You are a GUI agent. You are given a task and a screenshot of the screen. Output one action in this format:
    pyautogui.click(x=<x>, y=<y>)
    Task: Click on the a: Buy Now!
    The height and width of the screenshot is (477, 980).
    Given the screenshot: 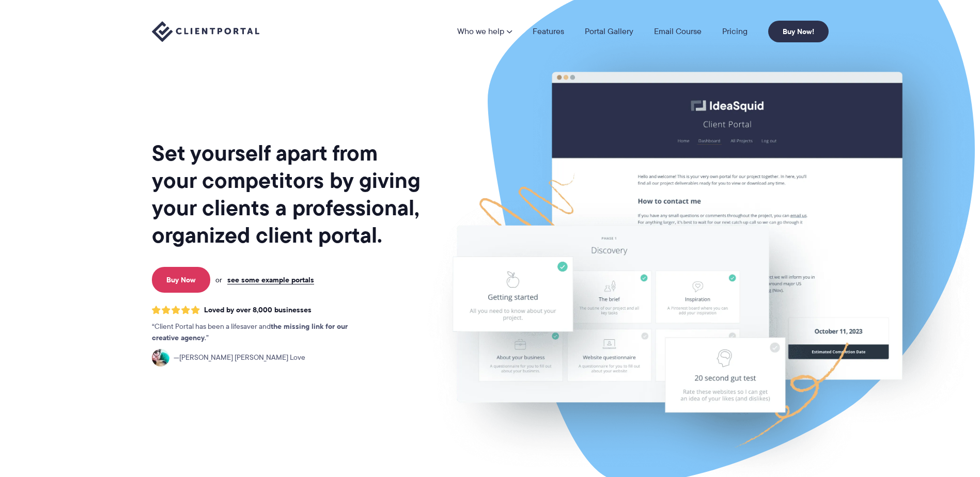 What is the action you would take?
    pyautogui.click(x=798, y=32)
    